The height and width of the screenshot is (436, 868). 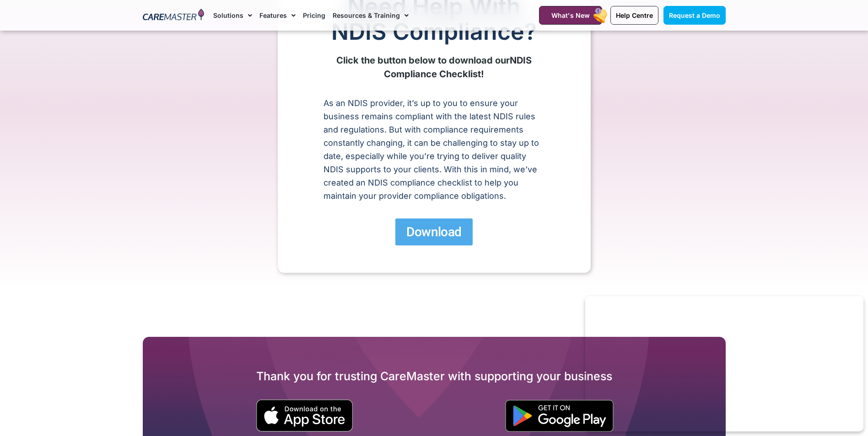 What do you see at coordinates (634, 15) in the screenshot?
I see `span: Help Centre` at bounding box center [634, 15].